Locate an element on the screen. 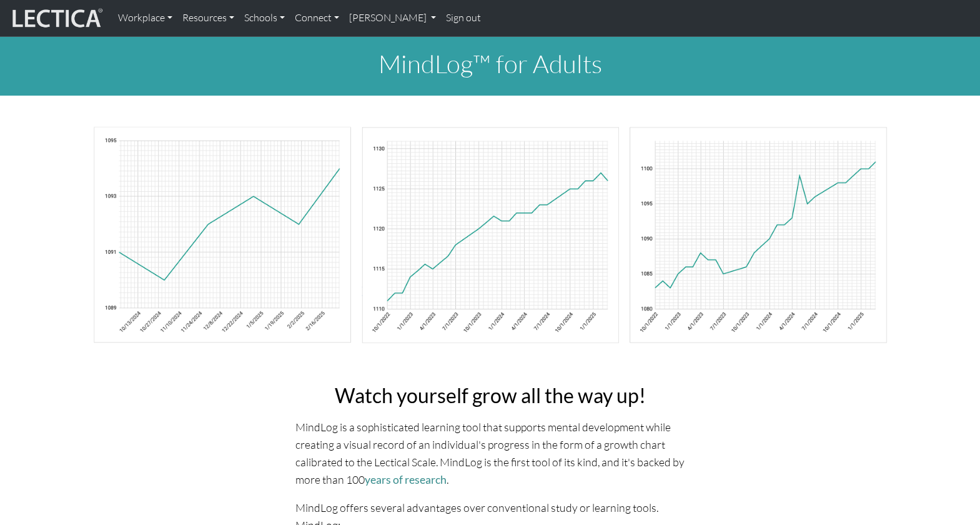 This screenshot has height=525, width=980. a: Sign out is located at coordinates (463, 18).